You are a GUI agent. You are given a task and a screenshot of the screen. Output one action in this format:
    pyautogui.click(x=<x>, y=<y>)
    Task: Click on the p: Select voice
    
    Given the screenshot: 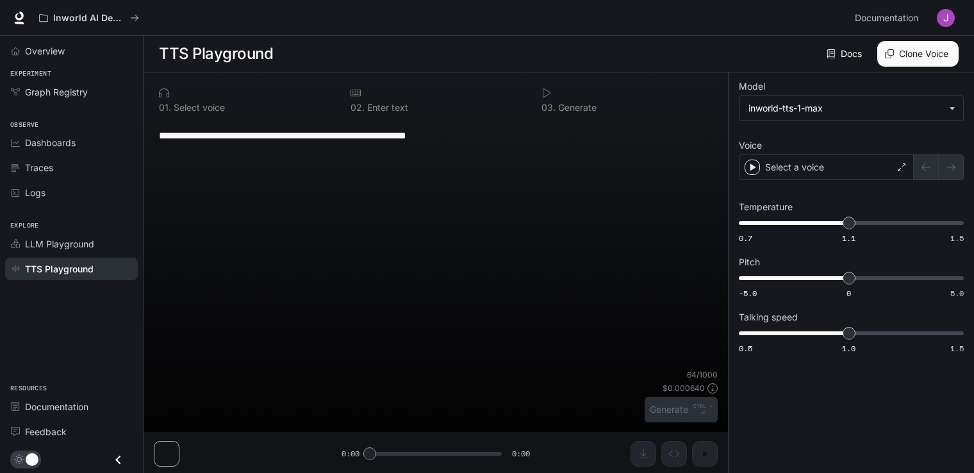 What is the action you would take?
    pyautogui.click(x=198, y=108)
    